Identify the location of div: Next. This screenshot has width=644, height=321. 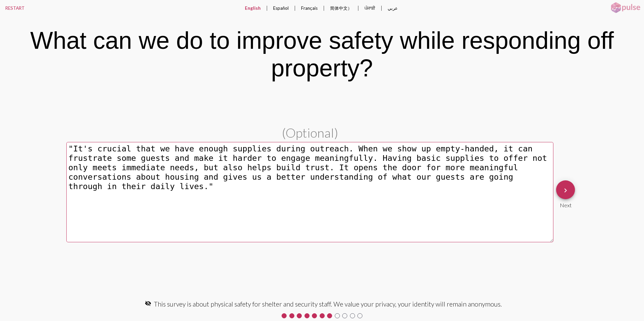
(566, 204).